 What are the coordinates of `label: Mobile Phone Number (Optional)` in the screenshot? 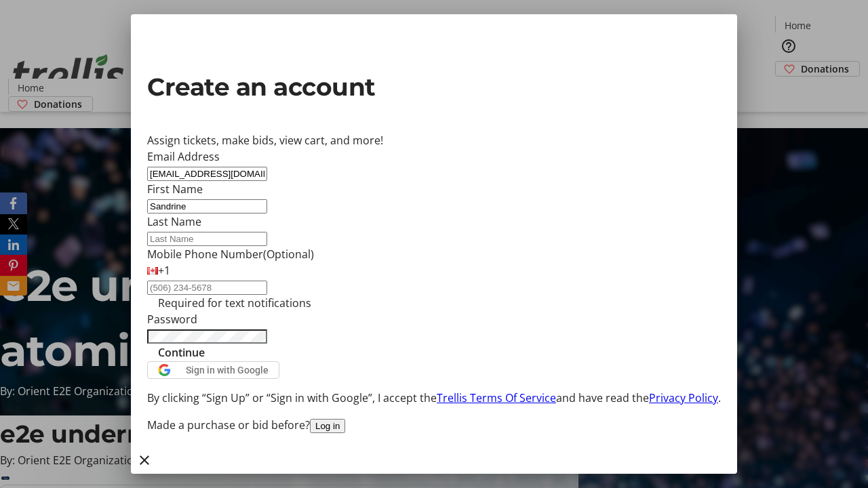 It's located at (230, 255).